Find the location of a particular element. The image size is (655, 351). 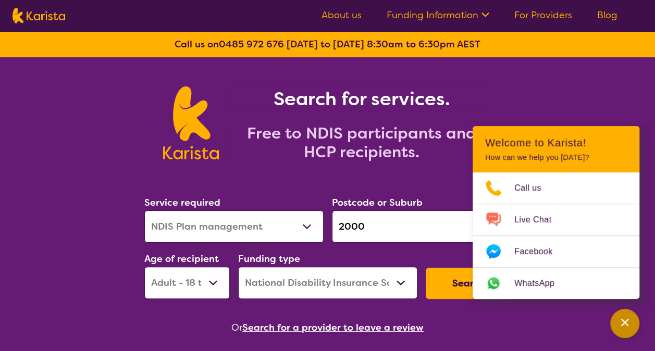

h2: Free to NDIS participants and HCP recipients. is located at coordinates (362, 143).